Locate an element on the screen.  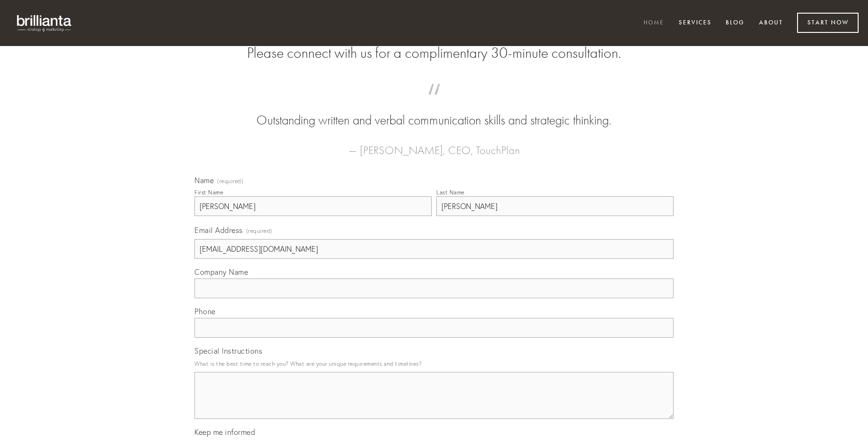
h2: Please connect with us for a complimentary 30-minute consultation. is located at coordinates (434, 53).